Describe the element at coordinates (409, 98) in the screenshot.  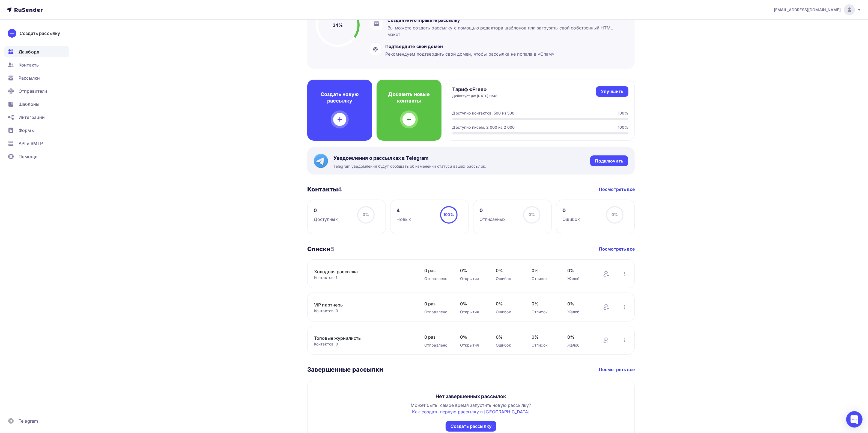
I see `h4: Добавить новые контакты` at that location.